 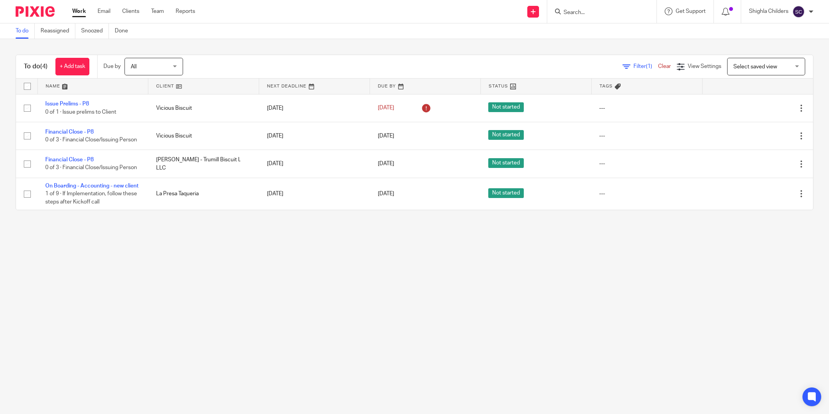 I want to click on a: Email, so click(x=104, y=11).